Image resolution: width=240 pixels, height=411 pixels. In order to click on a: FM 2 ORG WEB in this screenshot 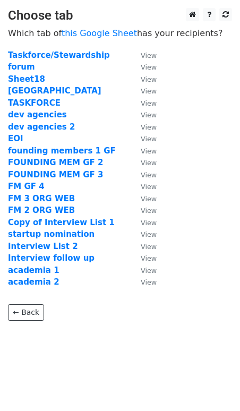, I will do `click(41, 210)`.